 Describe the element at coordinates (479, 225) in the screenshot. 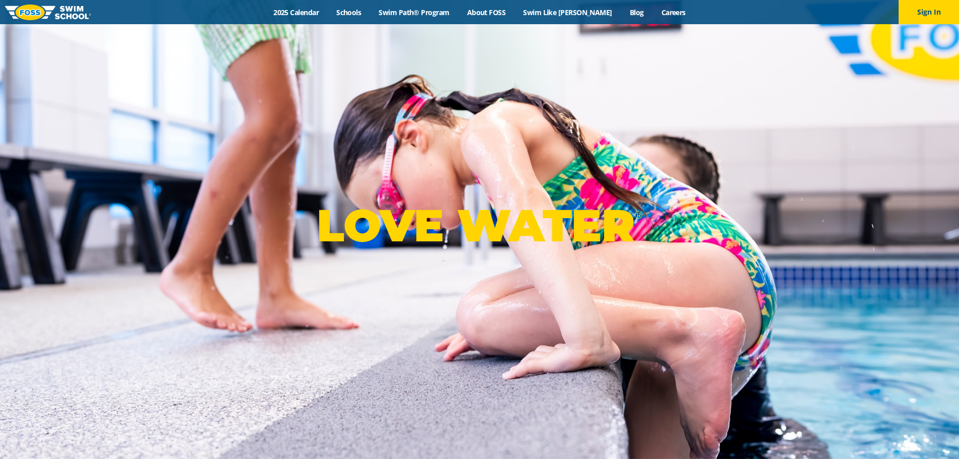

I see `p: LOVE WATER` at that location.